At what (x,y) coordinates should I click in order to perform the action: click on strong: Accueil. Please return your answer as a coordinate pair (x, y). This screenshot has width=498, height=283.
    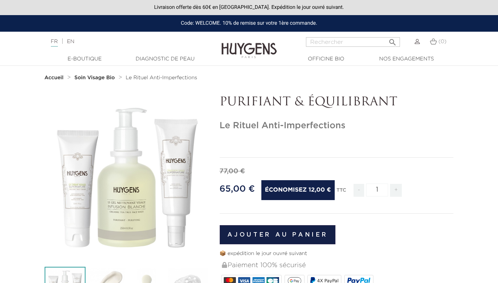
    Looking at the image, I should click on (54, 78).